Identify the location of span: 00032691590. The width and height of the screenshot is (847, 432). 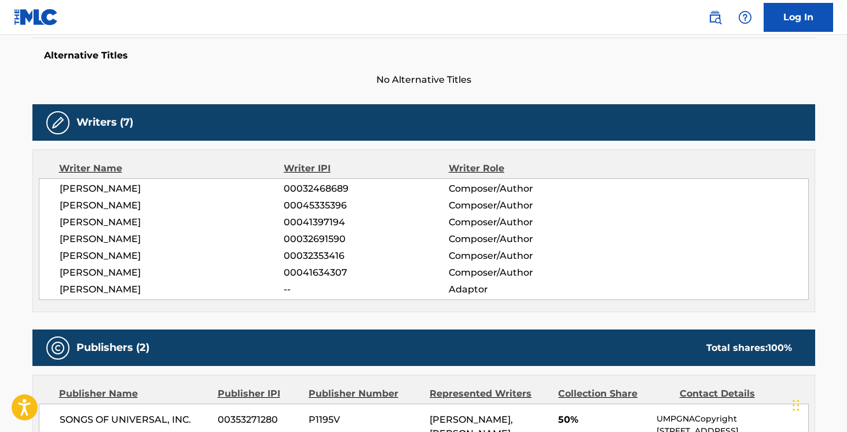
(366, 239).